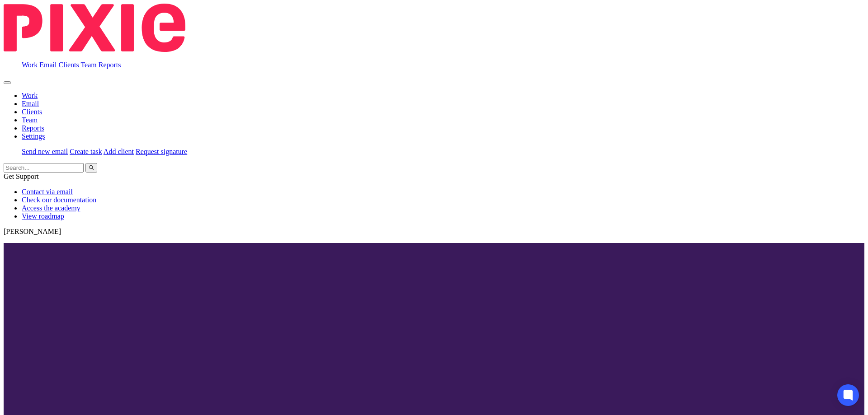  I want to click on a: Contact via email, so click(47, 192).